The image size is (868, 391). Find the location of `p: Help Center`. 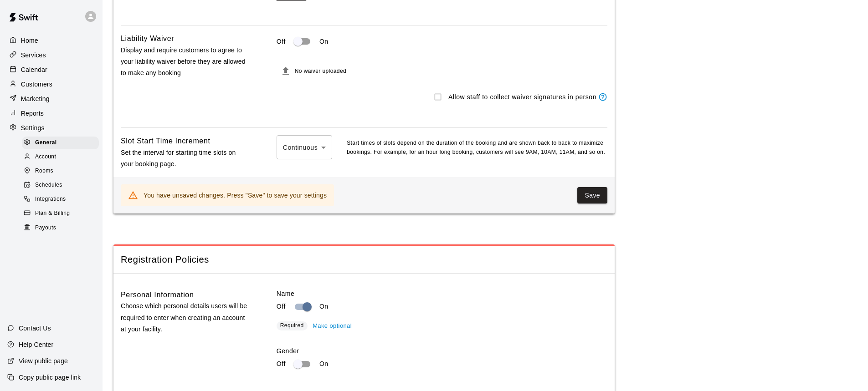

p: Help Center is located at coordinates (36, 345).